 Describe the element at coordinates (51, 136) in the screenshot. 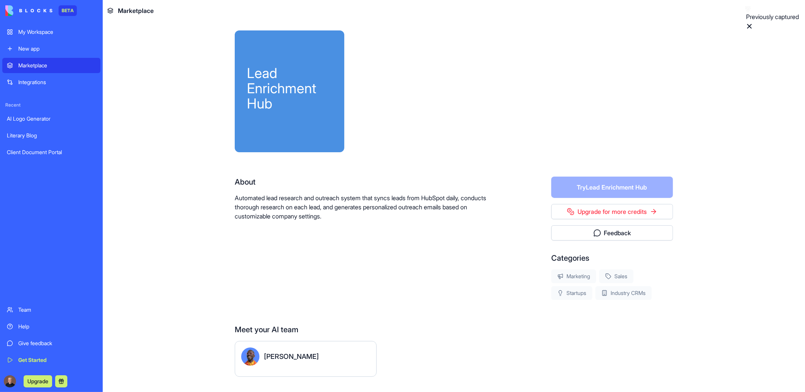

I see `div: Literary Blog` at that location.